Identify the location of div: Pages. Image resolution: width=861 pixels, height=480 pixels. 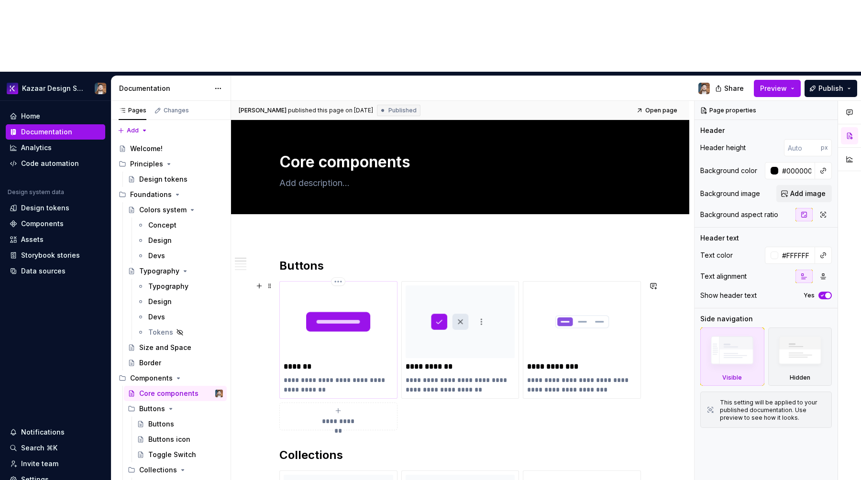
(133, 111).